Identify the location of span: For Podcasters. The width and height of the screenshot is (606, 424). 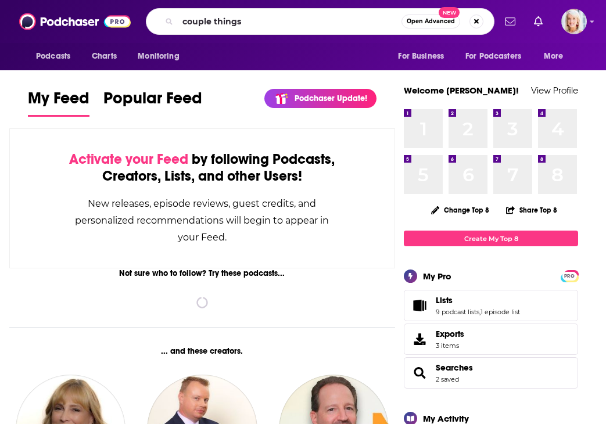
(493, 56).